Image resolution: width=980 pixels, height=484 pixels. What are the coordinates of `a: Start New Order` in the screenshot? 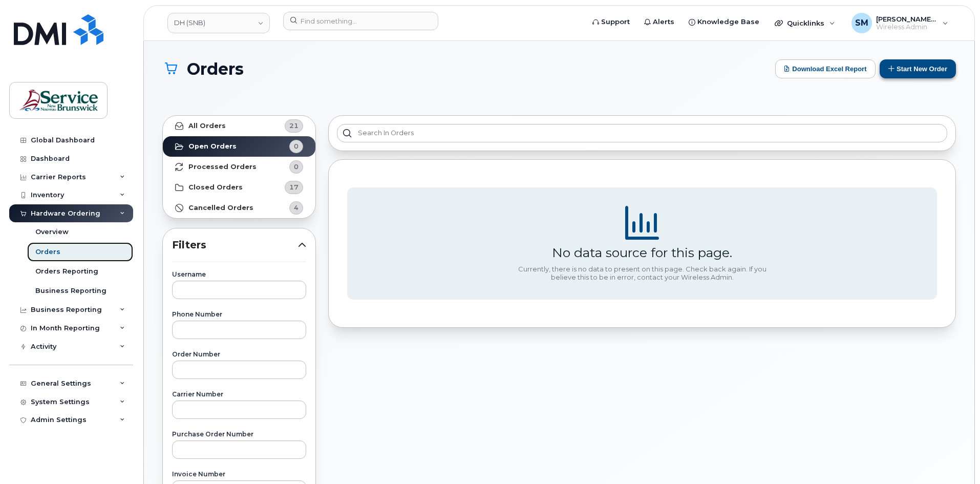 It's located at (918, 69).